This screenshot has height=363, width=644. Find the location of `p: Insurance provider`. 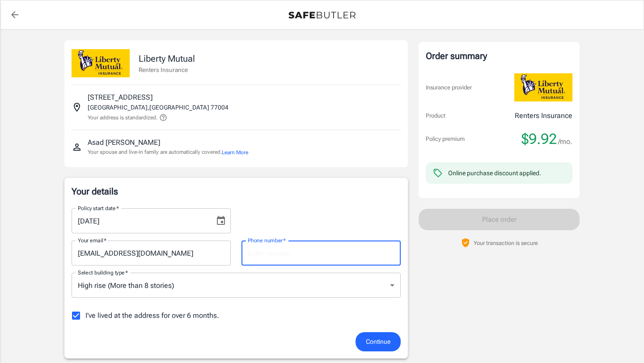

p: Insurance provider is located at coordinates (449, 88).